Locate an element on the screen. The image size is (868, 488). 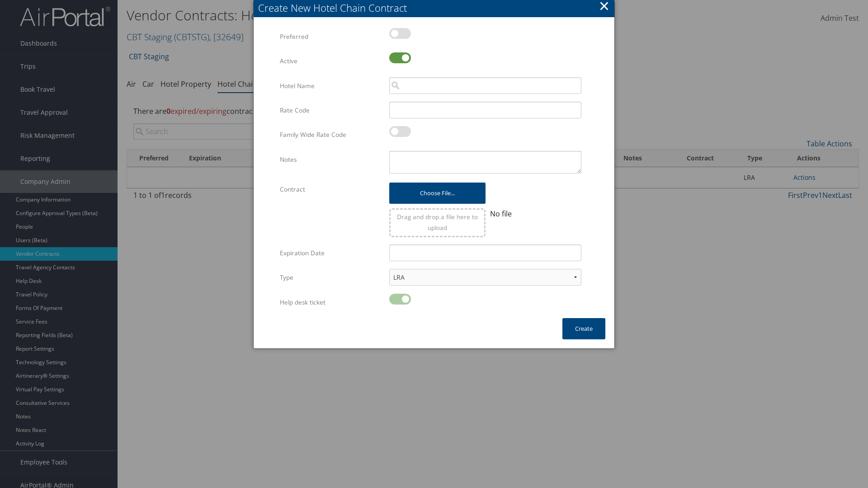
label: Contract is located at coordinates (331, 189).